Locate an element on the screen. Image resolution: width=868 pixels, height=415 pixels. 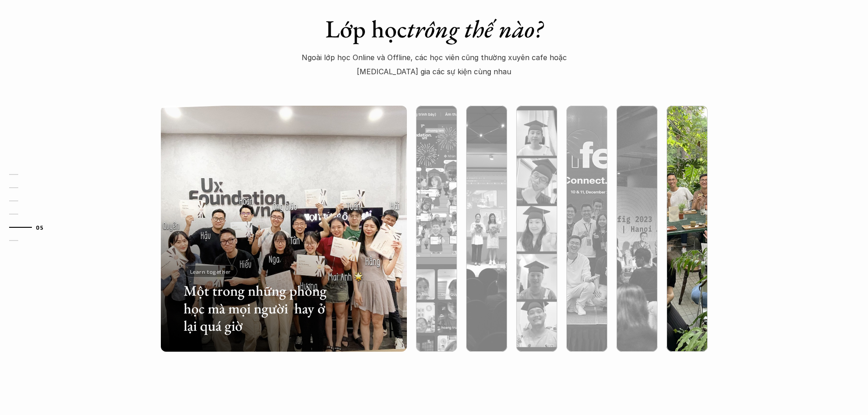
a: 05 is located at coordinates (31, 227).